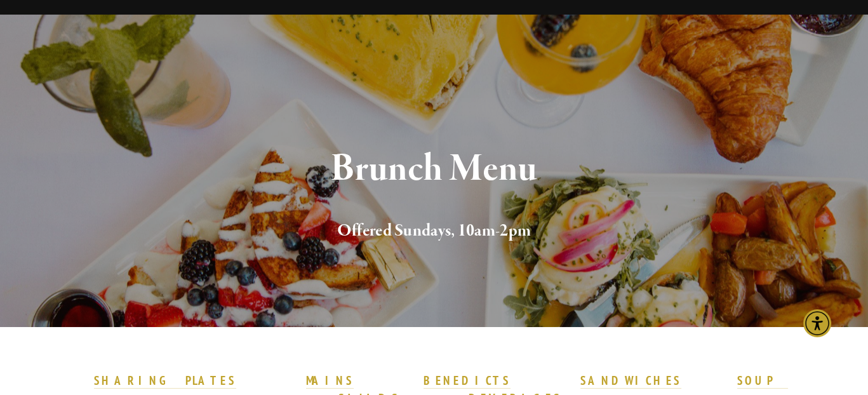 The width and height of the screenshot is (868, 395). What do you see at coordinates (330, 381) in the screenshot?
I see `strong: MAINS` at bounding box center [330, 381].